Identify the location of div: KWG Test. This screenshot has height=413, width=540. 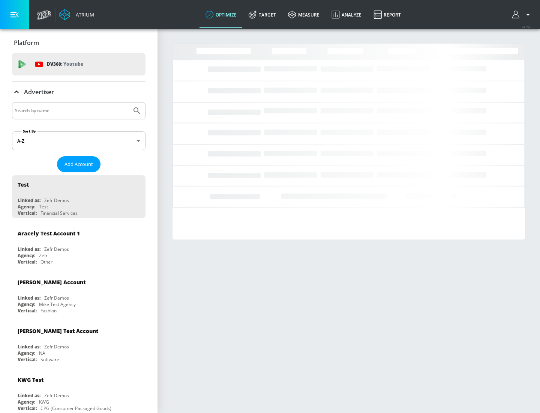
(30, 379).